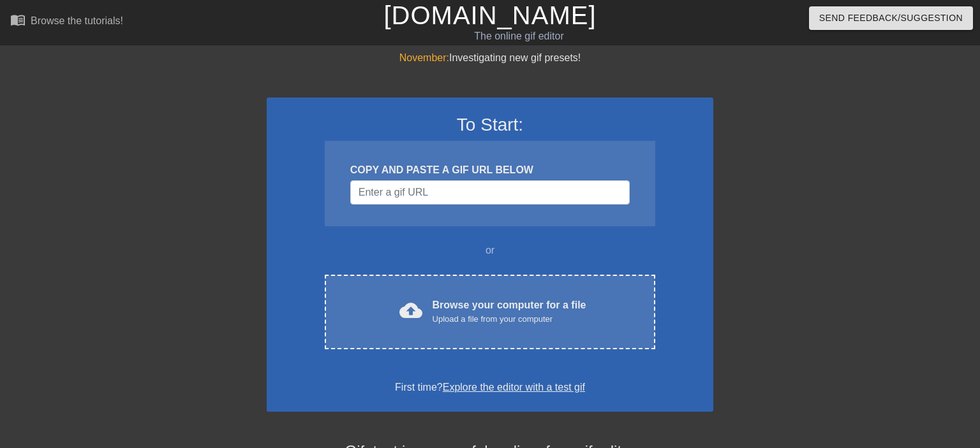 This screenshot has height=448, width=980. What do you see at coordinates (490, 58) in the screenshot?
I see `div: Investigating new gif presets!` at bounding box center [490, 58].